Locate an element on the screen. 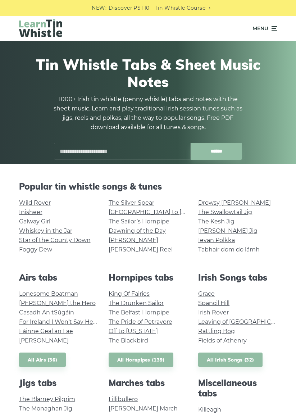 The height and width of the screenshot is (413, 296). a: All Irish Songs (32) is located at coordinates (230, 360).